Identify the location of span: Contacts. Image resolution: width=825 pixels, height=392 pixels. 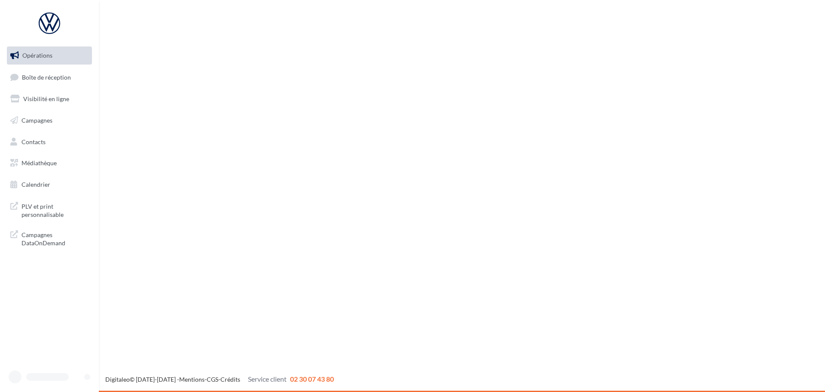
(34, 141).